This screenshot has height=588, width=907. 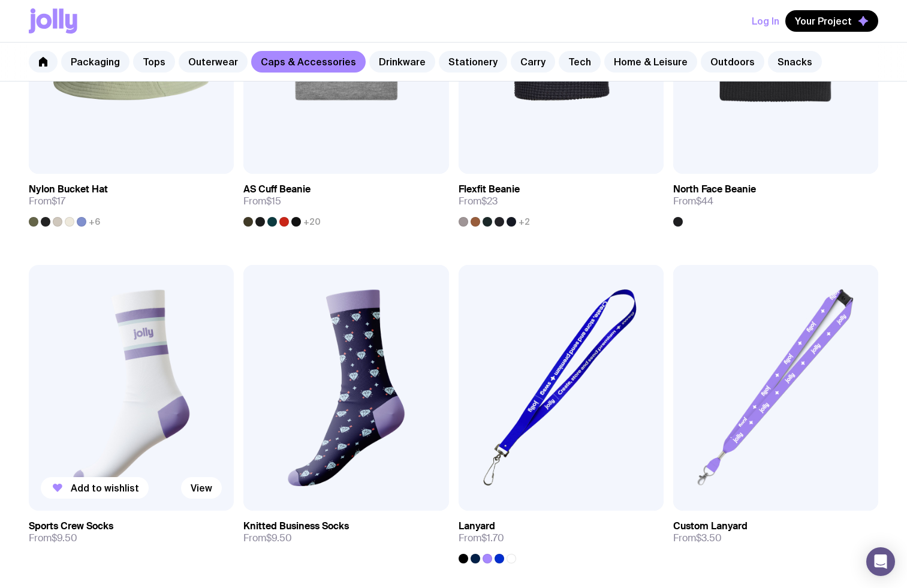 What do you see at coordinates (473, 62) in the screenshot?
I see `a: Stationery` at bounding box center [473, 62].